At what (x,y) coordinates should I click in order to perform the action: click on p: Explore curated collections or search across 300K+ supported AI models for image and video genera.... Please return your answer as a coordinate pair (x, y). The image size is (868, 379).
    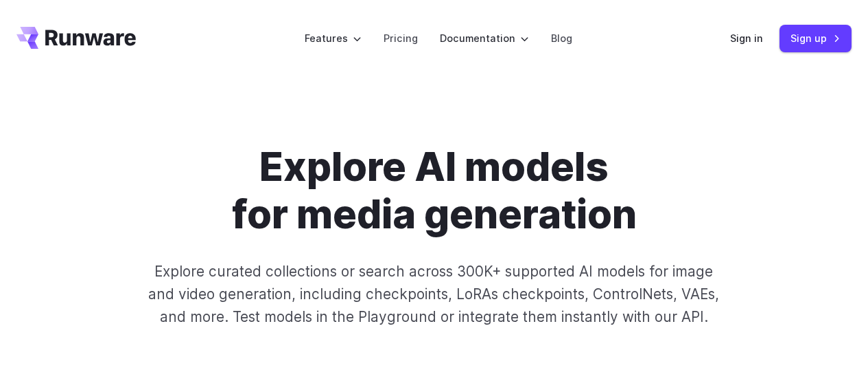
    Looking at the image, I should click on (435, 294).